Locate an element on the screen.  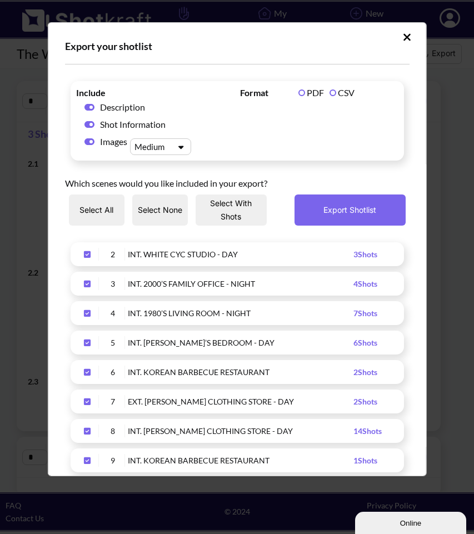
span: Shot Information is located at coordinates (132, 124).